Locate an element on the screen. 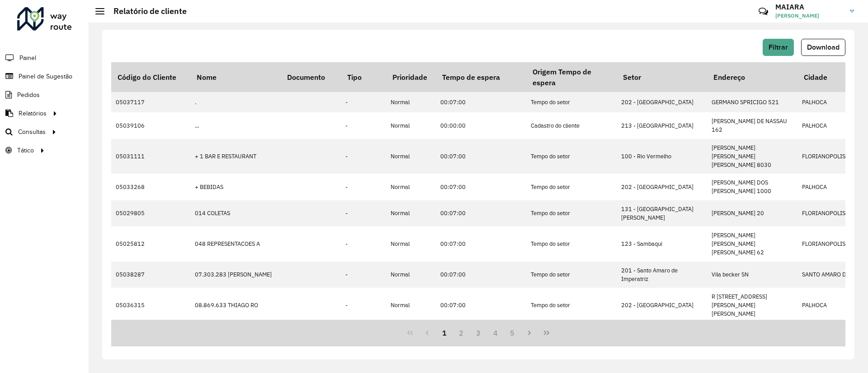  h3: MAIARA is located at coordinates (809, 7).